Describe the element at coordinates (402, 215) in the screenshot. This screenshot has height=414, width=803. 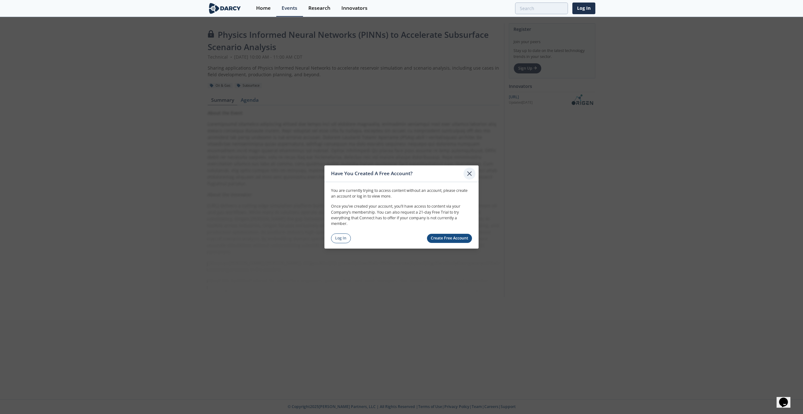
I see `p: Once you’ve created your account, you’ll have access to content via your Company’s membership. Yo...` at that location.